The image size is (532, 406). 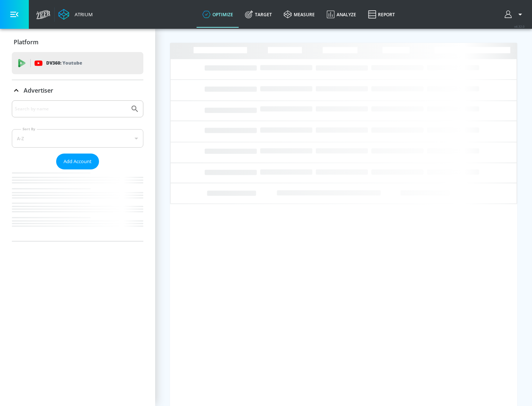 What do you see at coordinates (78, 205) in the screenshot?
I see `nav: list of Advertiser` at bounding box center [78, 205].